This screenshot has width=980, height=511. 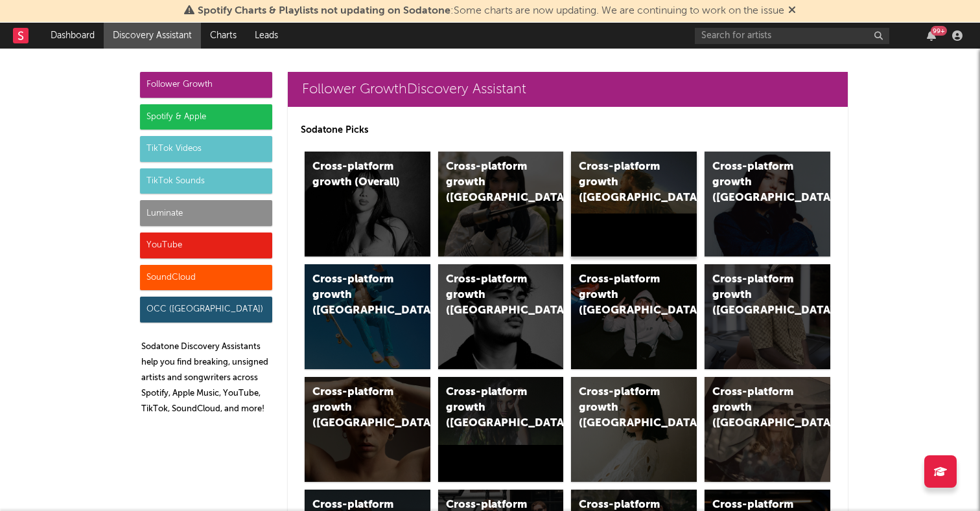 I want to click on a: Follower GrowthDiscovery Assistant, so click(x=568, y=89).